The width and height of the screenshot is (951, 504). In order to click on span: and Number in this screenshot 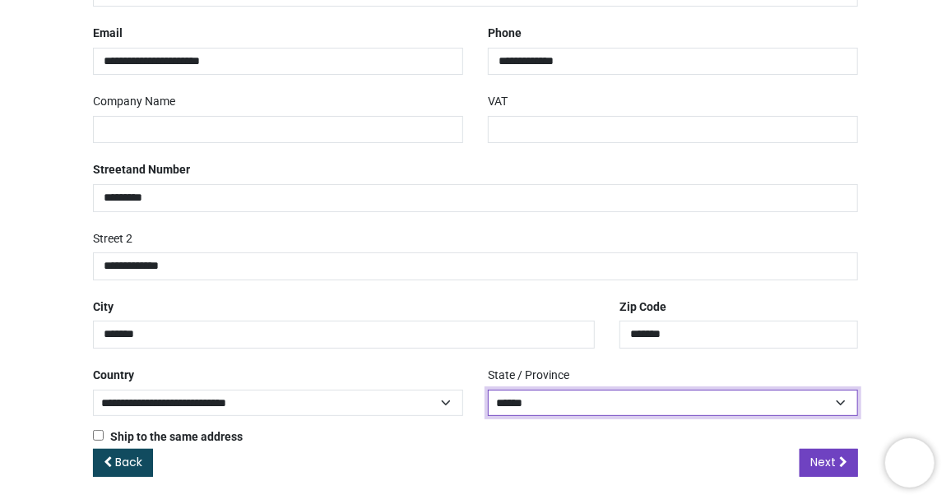, I will do `click(158, 169)`.